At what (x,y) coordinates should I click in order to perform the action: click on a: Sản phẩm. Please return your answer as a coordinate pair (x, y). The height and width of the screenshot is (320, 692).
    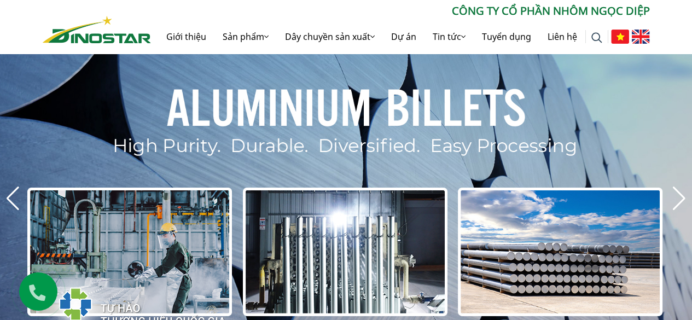
    Looking at the image, I should click on (246, 37).